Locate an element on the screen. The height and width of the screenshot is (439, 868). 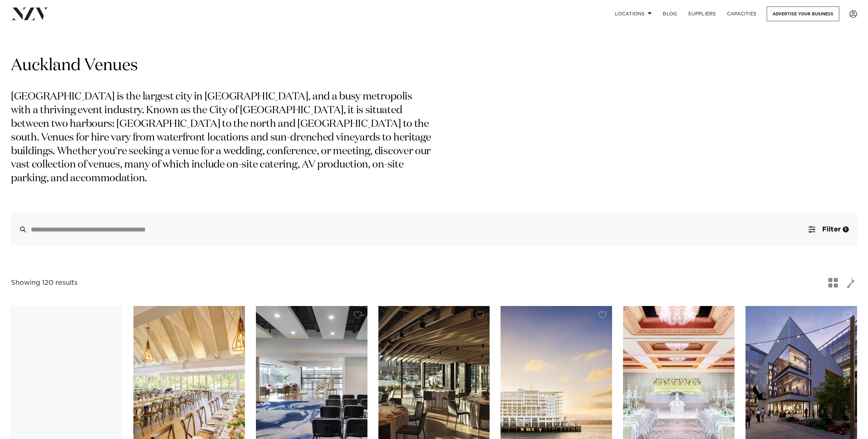
a: Locations is located at coordinates (633, 14).